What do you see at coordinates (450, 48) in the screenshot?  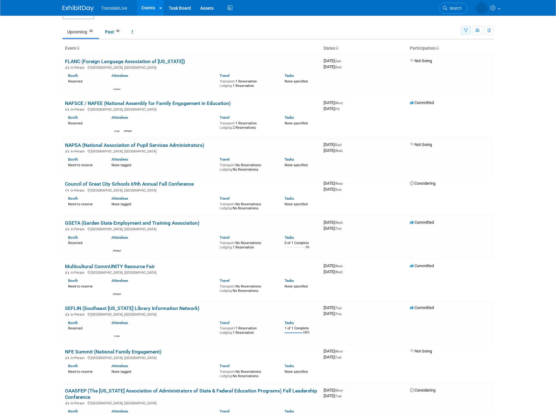 I see `th: Participation` at bounding box center [450, 48].